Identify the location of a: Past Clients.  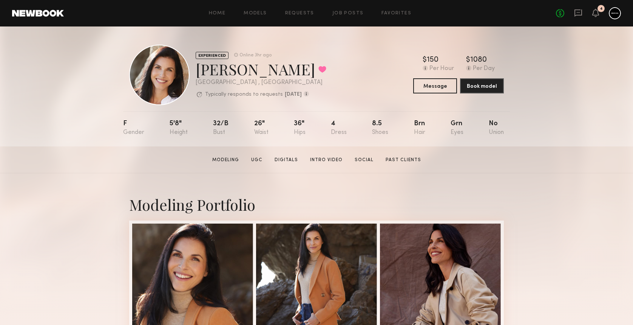
(404, 160).